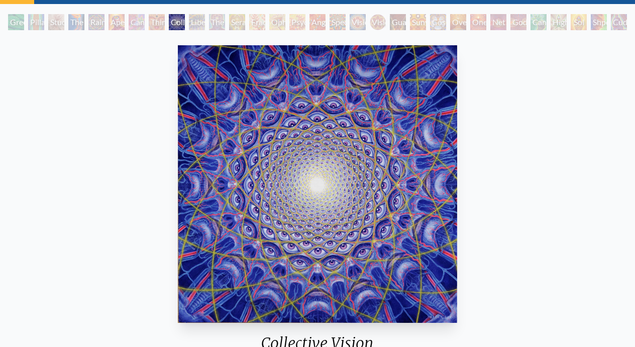  Describe the element at coordinates (519, 22) in the screenshot. I see `div: Godself` at that location.